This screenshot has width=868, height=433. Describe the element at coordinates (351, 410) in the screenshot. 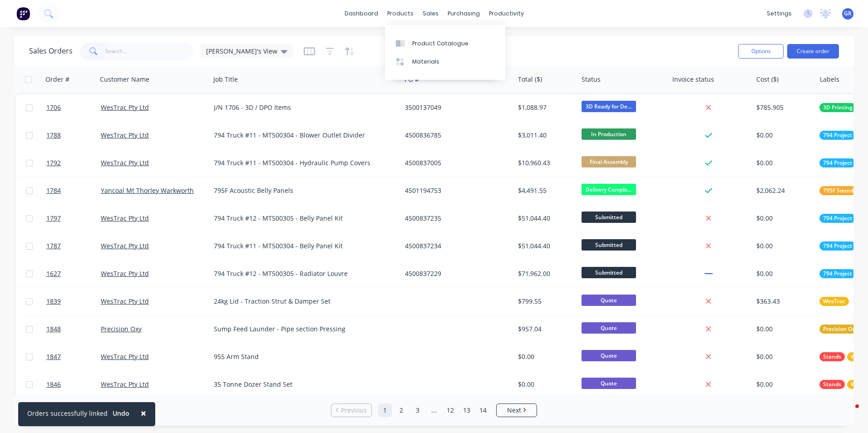

I see `a: Previous page` at that location.